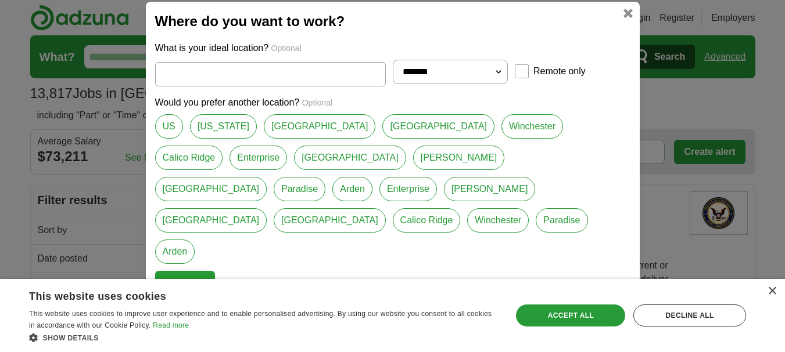 The width and height of the screenshot is (785, 352). I want to click on span: This website uses cookies to improve user experience and to enable personalised advertising. By u..., so click(260, 320).